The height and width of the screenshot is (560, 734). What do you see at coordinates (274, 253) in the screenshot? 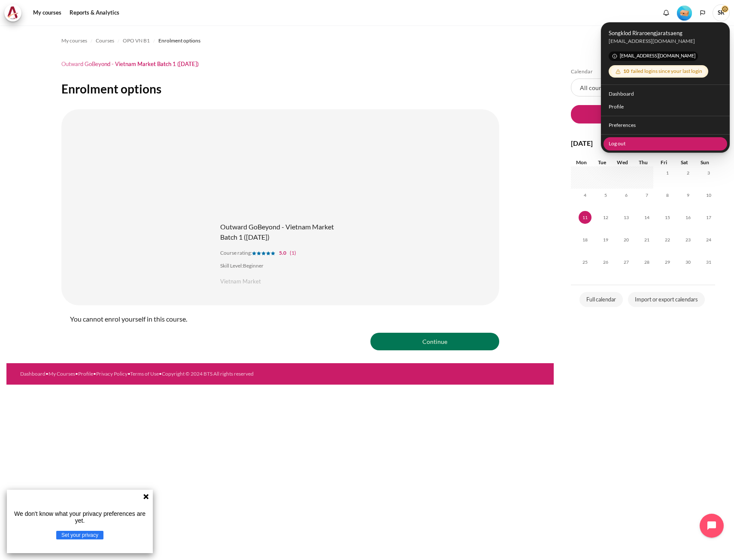
I see `a: 5.0(1)` at bounding box center [274, 253].